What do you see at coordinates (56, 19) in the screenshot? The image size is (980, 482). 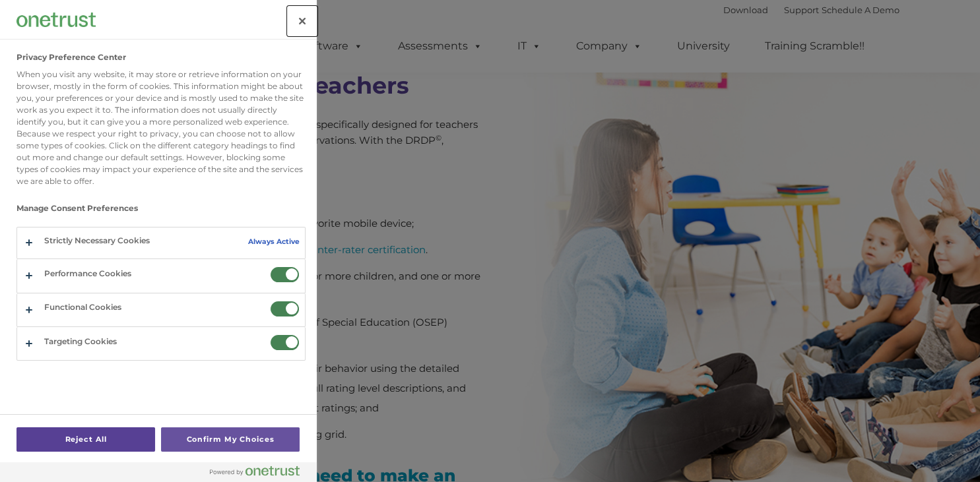 I see `img: Company Logo` at bounding box center [56, 19].